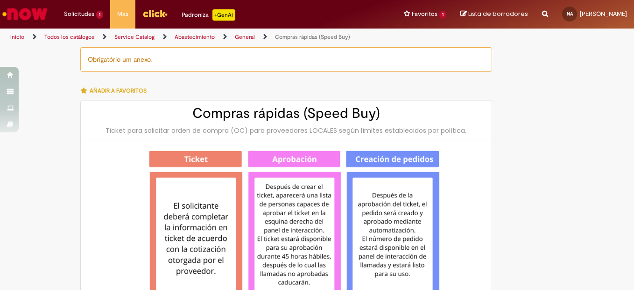  Describe the element at coordinates (211, 37) in the screenshot. I see `ul: Rutas de acceso a la página` at that location.